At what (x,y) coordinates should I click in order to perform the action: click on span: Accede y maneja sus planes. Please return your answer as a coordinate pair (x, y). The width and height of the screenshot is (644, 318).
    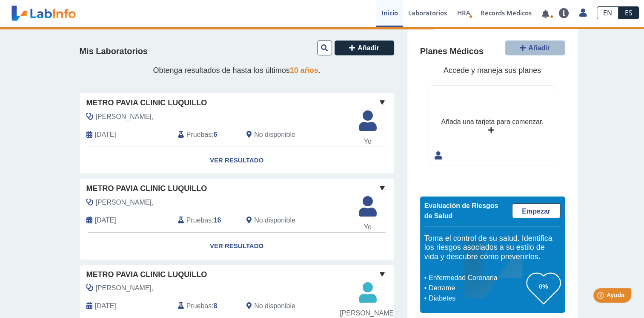
    Looking at the image, I should click on (492, 70).